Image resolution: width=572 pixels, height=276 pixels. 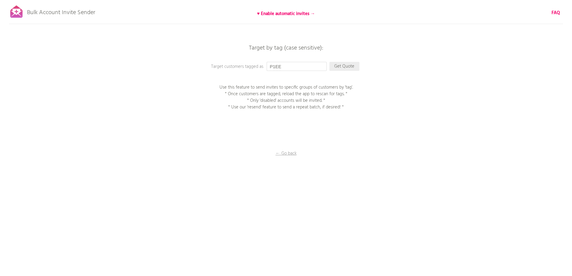 I want to click on p: Target customers tagged as, so click(x=271, y=67).